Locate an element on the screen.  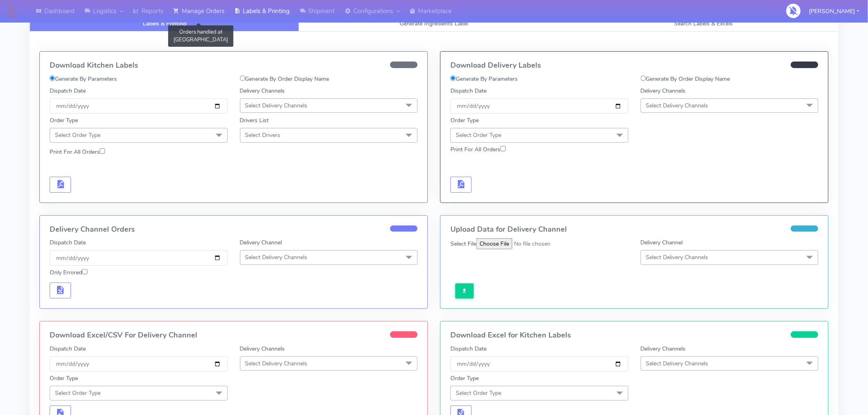
h4: Download Excel/CSV For Delivery Channel is located at coordinates (234, 335).